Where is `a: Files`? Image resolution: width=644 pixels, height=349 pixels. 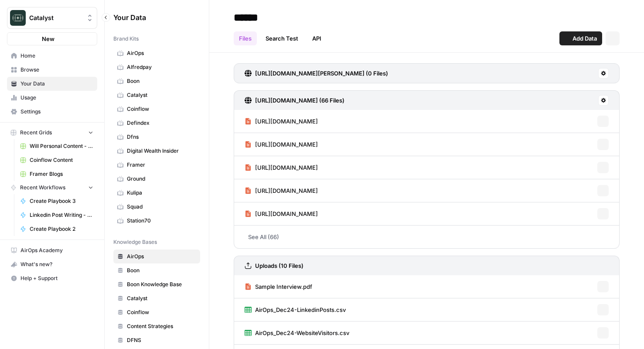
a: Files is located at coordinates (245, 38).